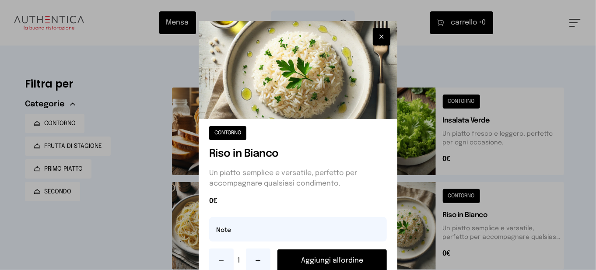  I want to click on span: 0€, so click(298, 201).